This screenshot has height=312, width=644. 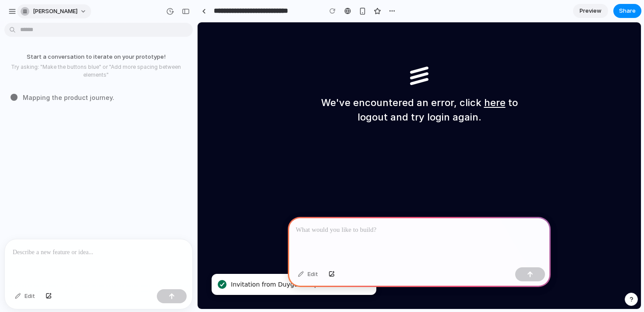 What do you see at coordinates (69, 97) in the screenshot?
I see `span: Mapping the product journey .` at bounding box center [69, 97].